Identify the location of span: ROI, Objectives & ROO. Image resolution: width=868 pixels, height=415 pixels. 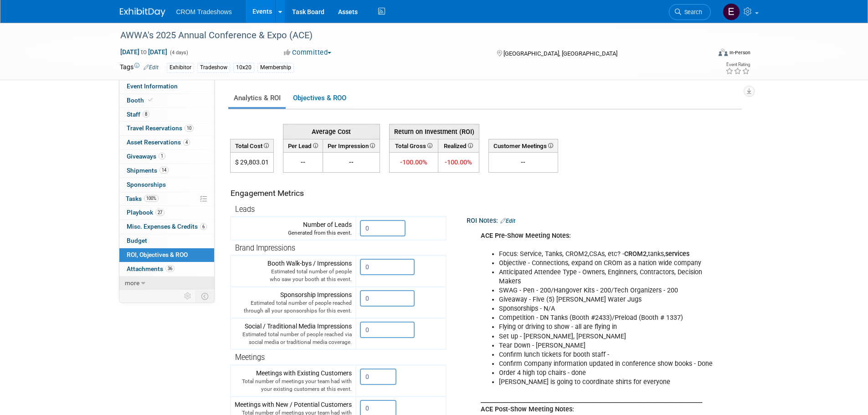
(157, 255).